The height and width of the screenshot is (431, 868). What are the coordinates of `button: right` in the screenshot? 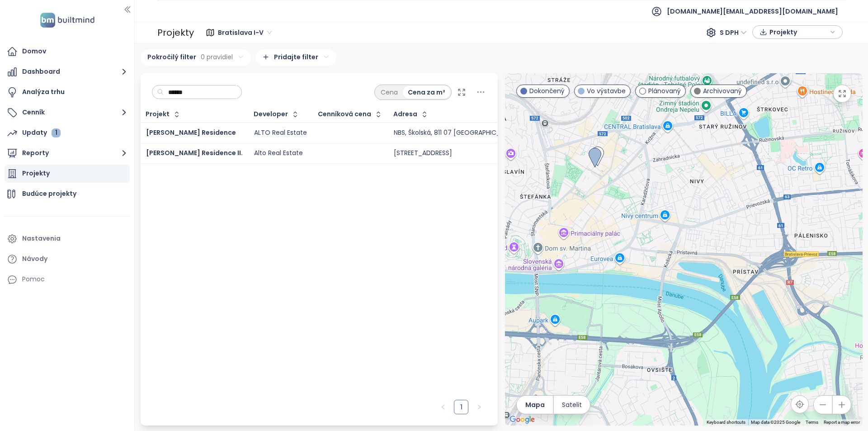 It's located at (479, 407).